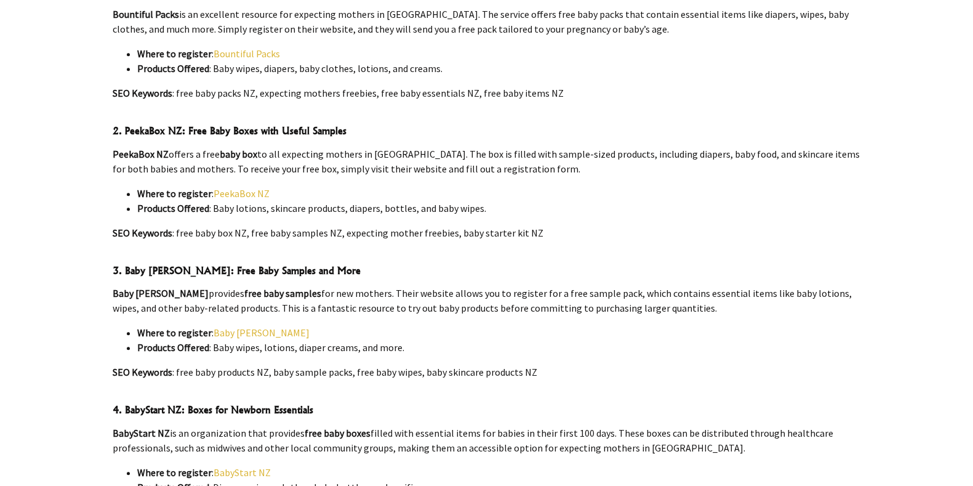 Image resolution: width=973 pixels, height=486 pixels. What do you see at coordinates (230, 130) in the screenshot?
I see `strong: 2. PeekaBox NZ: Free Baby Boxes with Useful Samples` at bounding box center [230, 130].